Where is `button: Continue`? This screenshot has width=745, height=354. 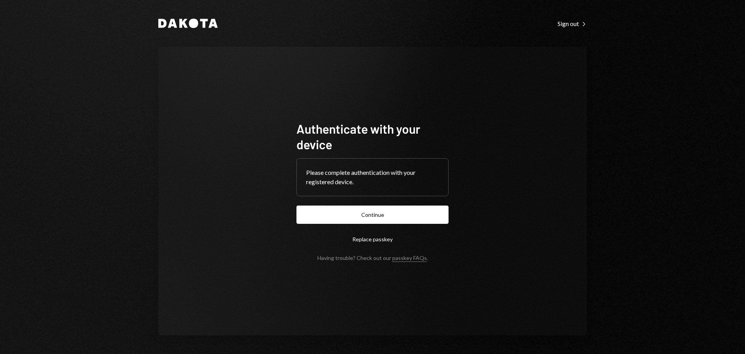
button: Continue is located at coordinates (373, 214).